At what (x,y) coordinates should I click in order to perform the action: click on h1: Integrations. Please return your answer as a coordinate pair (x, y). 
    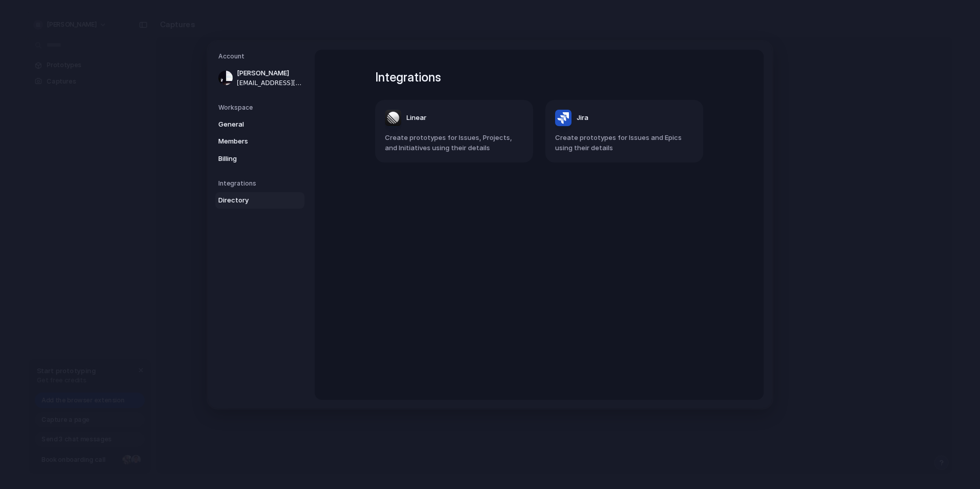
    Looking at the image, I should click on (539, 77).